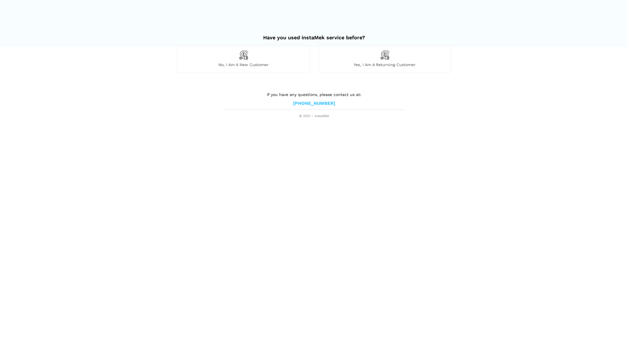 This screenshot has width=628, height=364. What do you see at coordinates (314, 94) in the screenshot?
I see `p: If you have any questions, please contact us at:` at bounding box center [314, 94].